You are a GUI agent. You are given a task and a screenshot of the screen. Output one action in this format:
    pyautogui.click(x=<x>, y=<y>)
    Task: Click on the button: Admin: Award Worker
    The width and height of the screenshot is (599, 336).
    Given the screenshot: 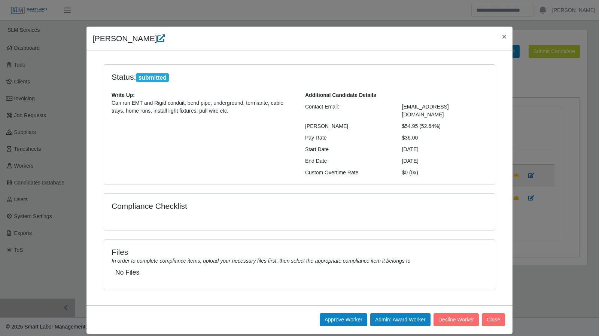 What is the action you would take?
    pyautogui.click(x=400, y=319)
    